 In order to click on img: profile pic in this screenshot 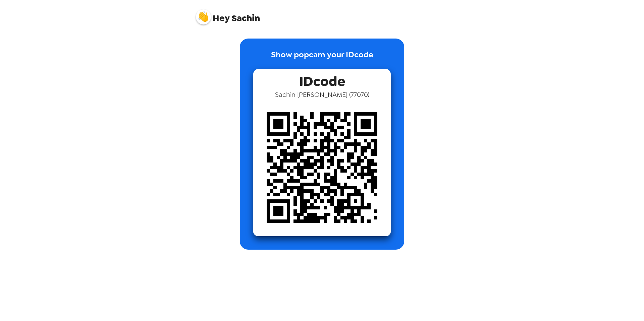, I will do `click(203, 17)`.